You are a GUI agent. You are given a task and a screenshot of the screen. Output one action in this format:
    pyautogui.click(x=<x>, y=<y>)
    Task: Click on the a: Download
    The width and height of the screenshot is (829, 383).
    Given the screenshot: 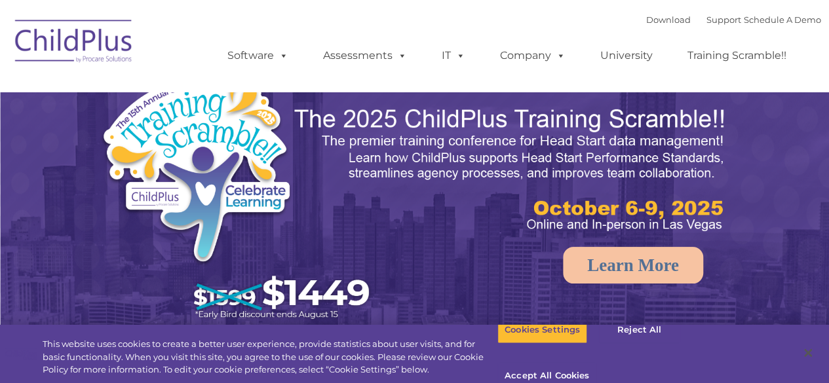 What is the action you would take?
    pyautogui.click(x=668, y=20)
    